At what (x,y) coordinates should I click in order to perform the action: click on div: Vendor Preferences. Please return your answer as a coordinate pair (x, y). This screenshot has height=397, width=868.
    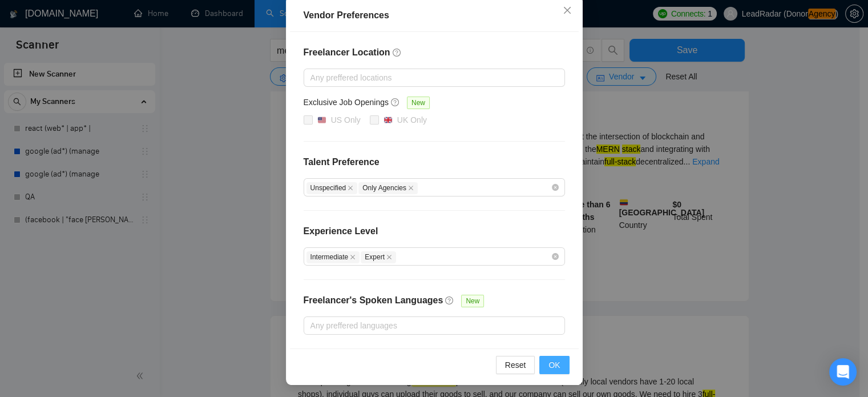
    Looking at the image, I should click on (435, 15).